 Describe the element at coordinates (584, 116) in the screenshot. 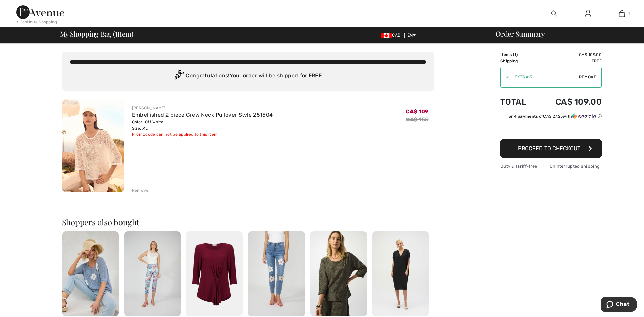

I see `img: Sezzle` at that location.